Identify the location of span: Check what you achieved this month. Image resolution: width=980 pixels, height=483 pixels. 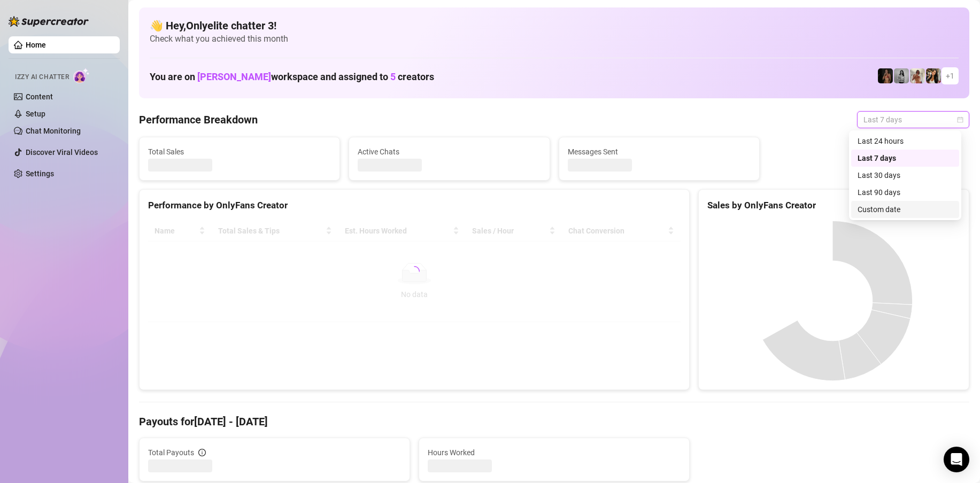
(554, 39).